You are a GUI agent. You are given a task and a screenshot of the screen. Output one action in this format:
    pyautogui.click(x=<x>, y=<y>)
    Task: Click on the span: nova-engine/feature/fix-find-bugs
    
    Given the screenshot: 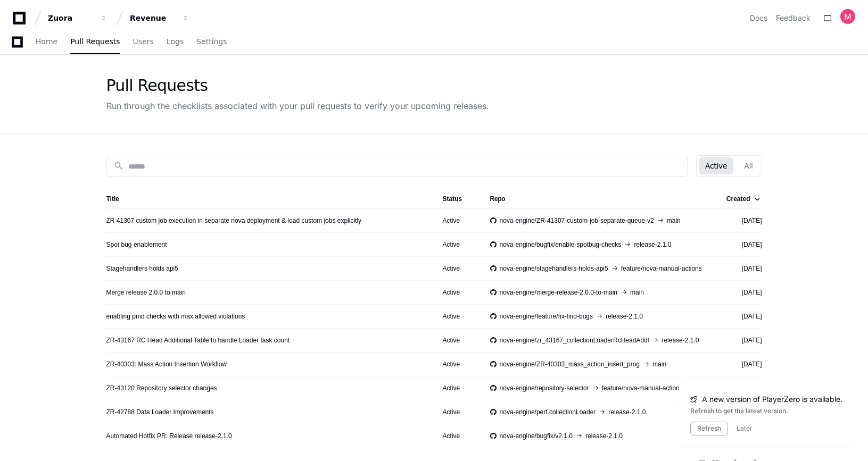 What is the action you would take?
    pyautogui.click(x=546, y=317)
    